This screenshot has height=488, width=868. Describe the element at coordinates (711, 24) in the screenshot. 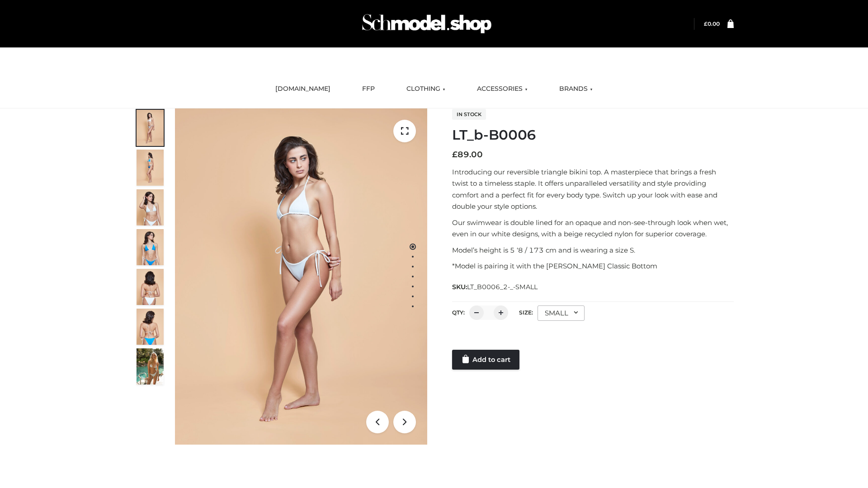

I see `bdi: 0.00` at that location.